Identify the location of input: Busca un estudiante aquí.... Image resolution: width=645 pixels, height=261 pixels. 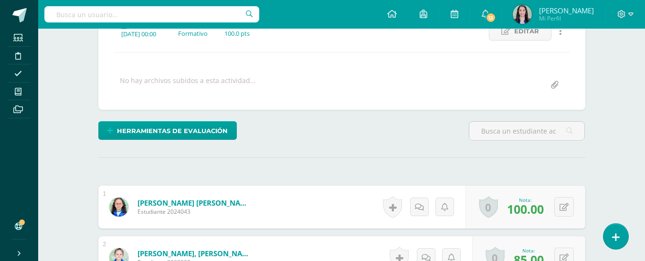
(527, 131).